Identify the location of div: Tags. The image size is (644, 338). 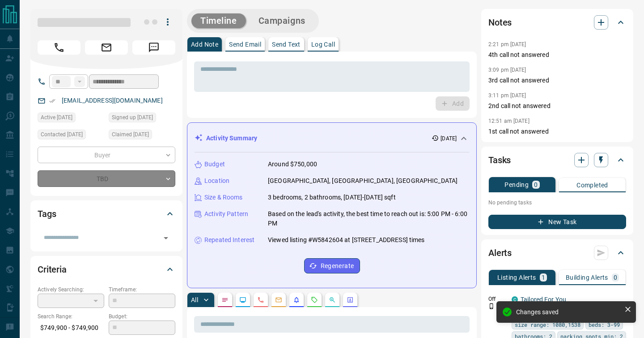
(107, 214).